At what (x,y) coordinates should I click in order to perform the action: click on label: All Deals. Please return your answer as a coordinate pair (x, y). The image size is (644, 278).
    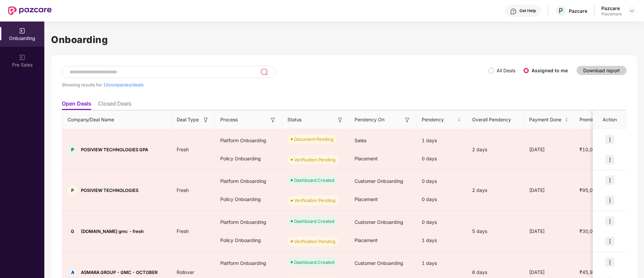
    Looking at the image, I should click on (506, 70).